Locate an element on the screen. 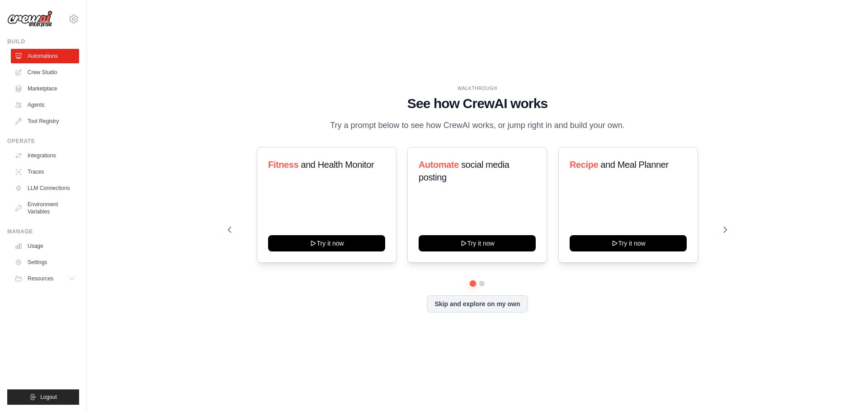 The width and height of the screenshot is (868, 412). div: Operate is located at coordinates (43, 141).